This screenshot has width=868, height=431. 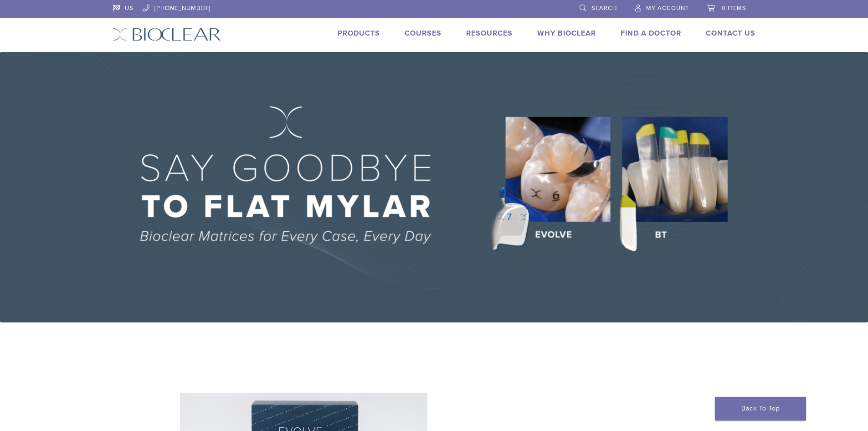 What do you see at coordinates (734, 8) in the screenshot?
I see `span: 0 items` at bounding box center [734, 8].